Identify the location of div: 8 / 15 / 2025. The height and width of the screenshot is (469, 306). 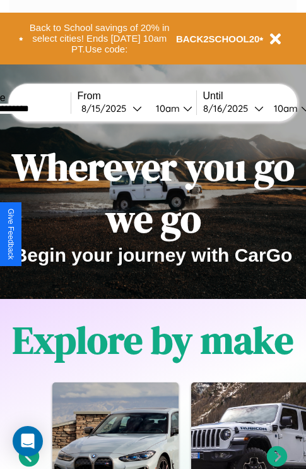
(107, 108).